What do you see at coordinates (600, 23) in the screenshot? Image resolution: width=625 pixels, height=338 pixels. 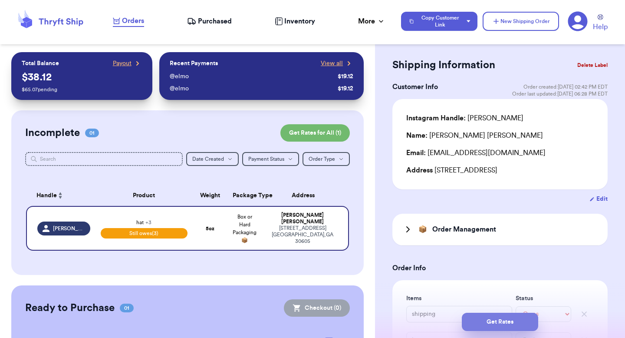 I see `a: Help` at bounding box center [600, 23].